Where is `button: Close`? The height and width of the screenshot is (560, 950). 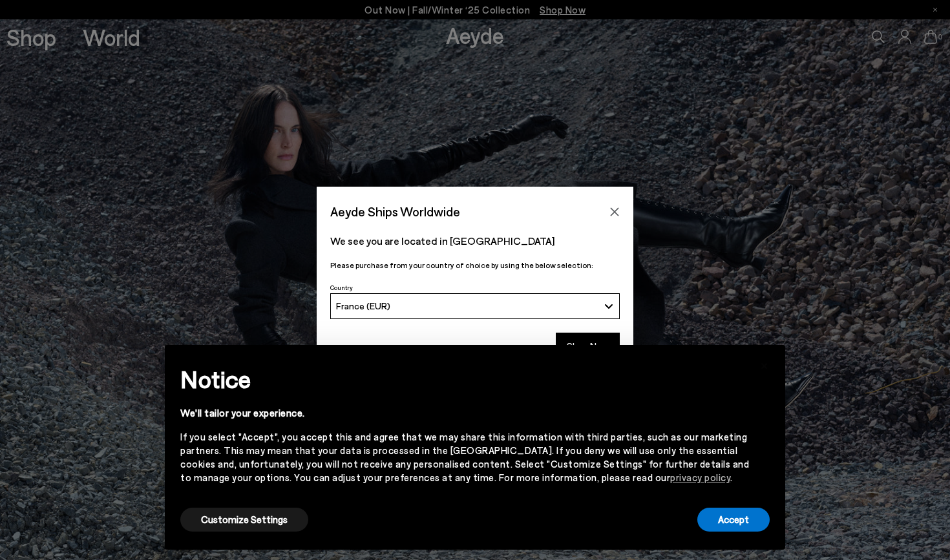 button: Close is located at coordinates (614, 212).